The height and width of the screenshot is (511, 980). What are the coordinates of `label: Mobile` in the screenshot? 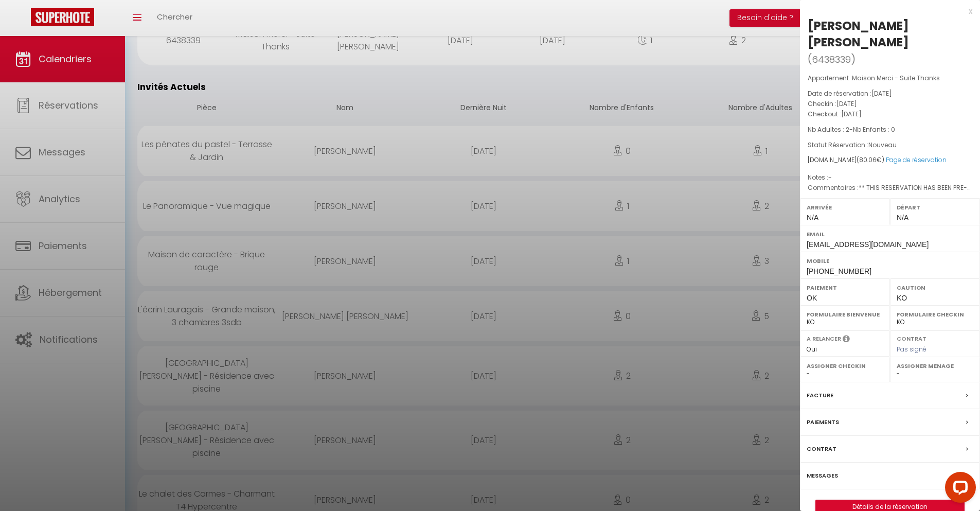 It's located at (891, 261).